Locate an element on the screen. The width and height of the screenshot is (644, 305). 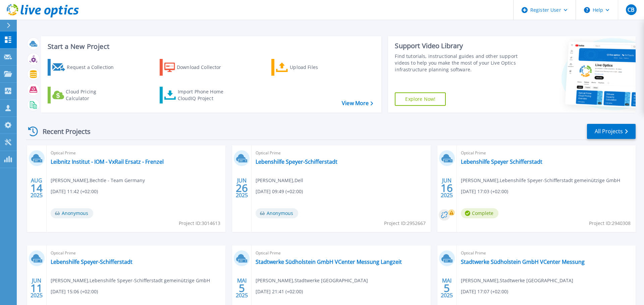
span: Project ID: 2952667 is located at coordinates (405, 224).